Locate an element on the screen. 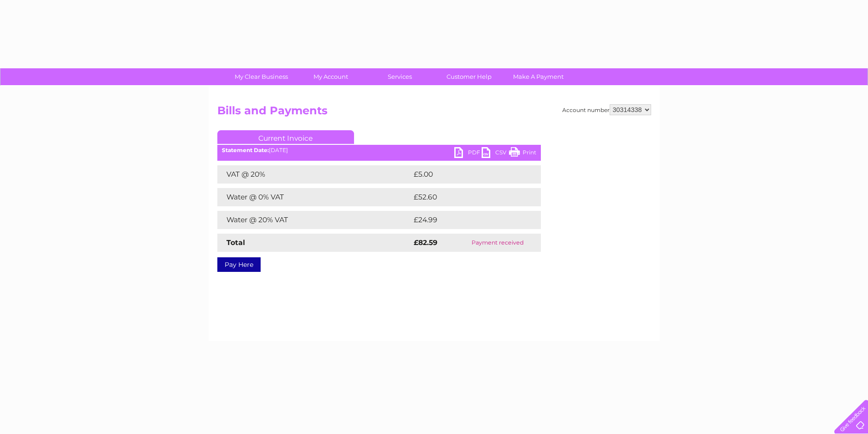 This screenshot has width=868, height=434. a: PDF is located at coordinates (468, 153).